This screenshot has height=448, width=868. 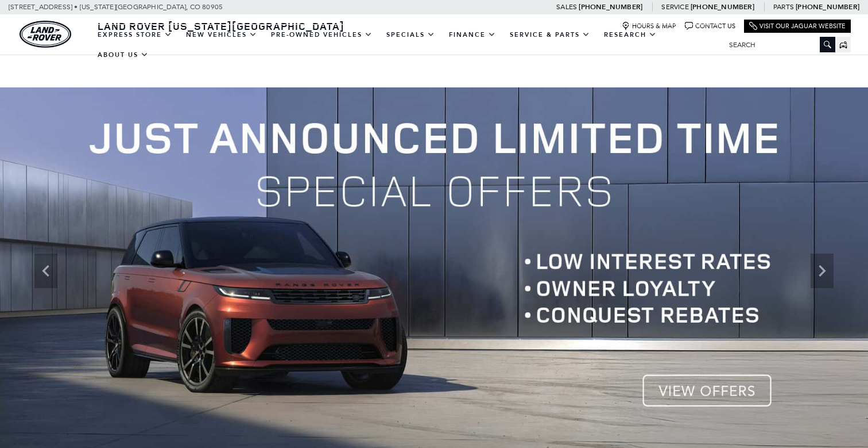 What do you see at coordinates (630, 34) in the screenshot?
I see `a: Research` at bounding box center [630, 34].